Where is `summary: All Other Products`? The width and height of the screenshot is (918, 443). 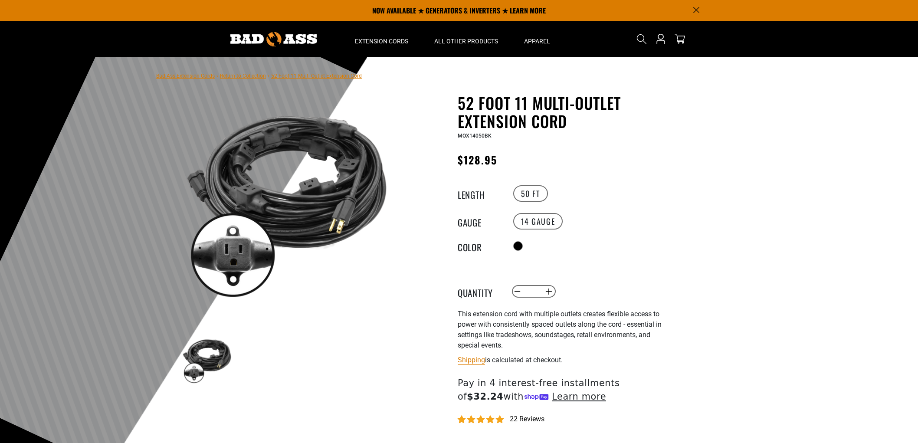
summary: All Other Products is located at coordinates (466, 39).